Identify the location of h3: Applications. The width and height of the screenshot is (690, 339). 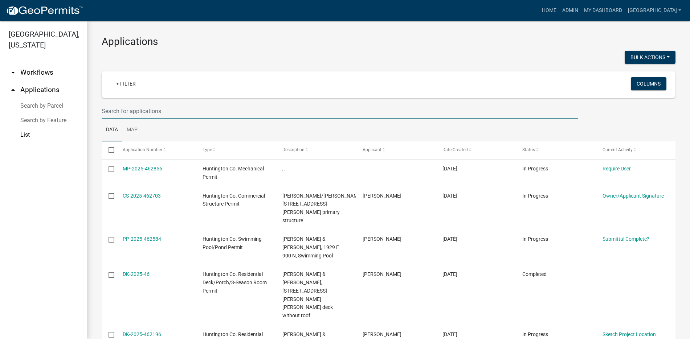
(388, 42).